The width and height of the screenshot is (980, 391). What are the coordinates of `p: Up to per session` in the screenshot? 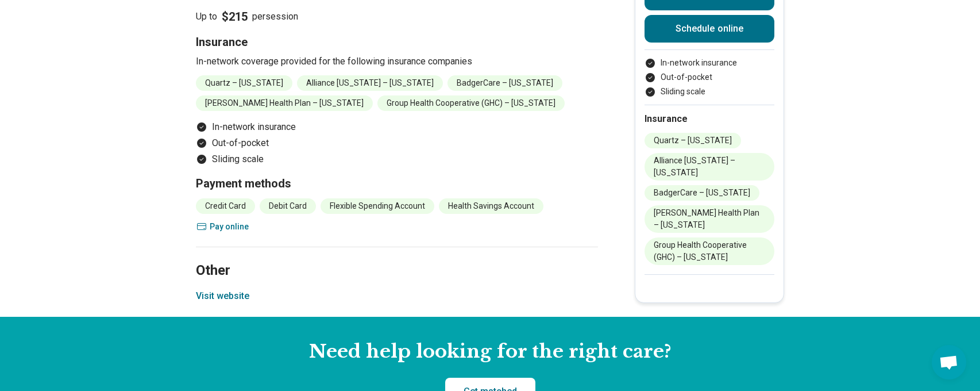 It's located at (397, 16).